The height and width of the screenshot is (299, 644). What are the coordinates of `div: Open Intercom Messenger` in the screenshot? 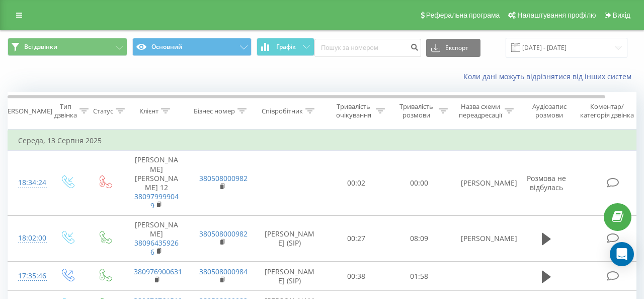 It's located at (622, 254).